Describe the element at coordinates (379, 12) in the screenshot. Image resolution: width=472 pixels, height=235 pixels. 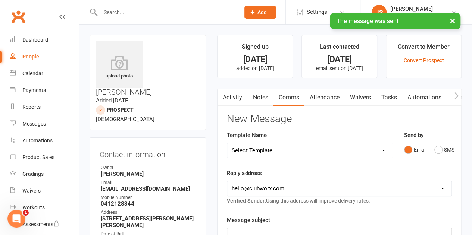
I see `div: JS` at that location.